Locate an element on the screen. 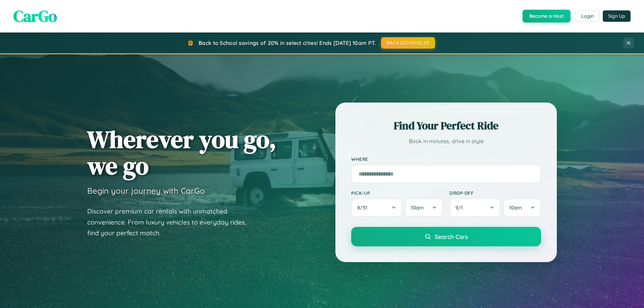 The height and width of the screenshot is (308, 644). span: 9 / 1 is located at coordinates (461, 207).